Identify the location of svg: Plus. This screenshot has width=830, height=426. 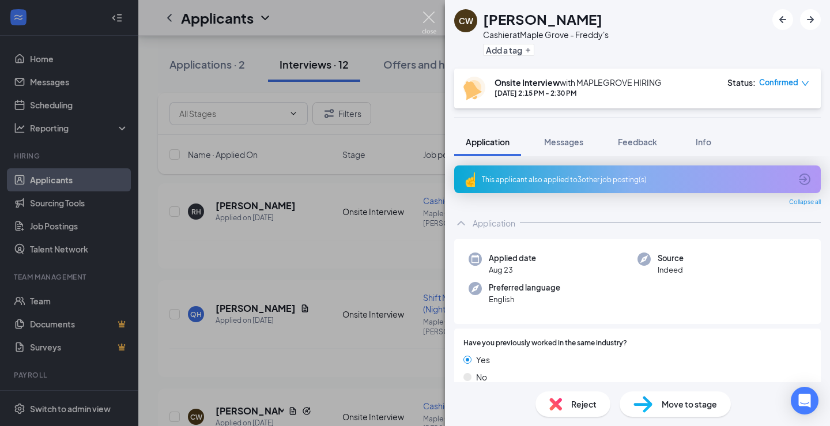
(528, 50).